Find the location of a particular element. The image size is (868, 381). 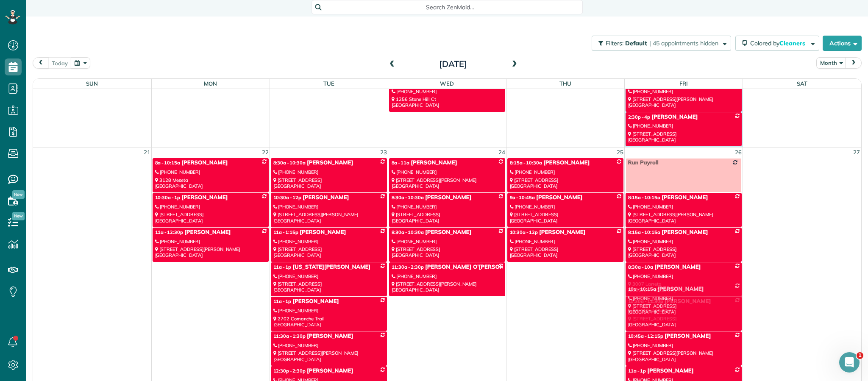

span: 11a - 1p is located at coordinates (282, 302).